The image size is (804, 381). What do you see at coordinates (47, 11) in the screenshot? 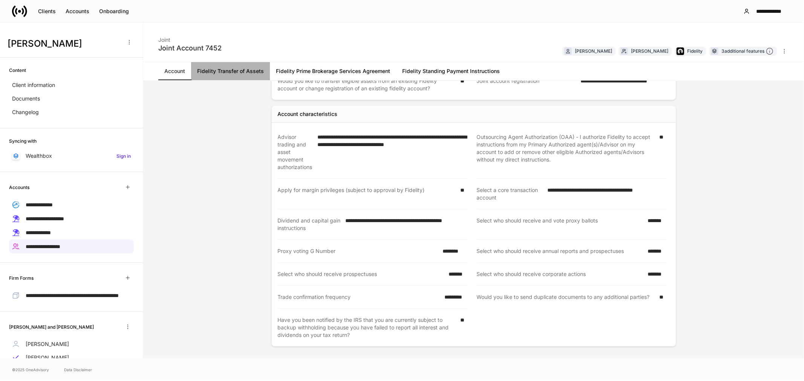
I see `div: Clients` at bounding box center [47, 11].